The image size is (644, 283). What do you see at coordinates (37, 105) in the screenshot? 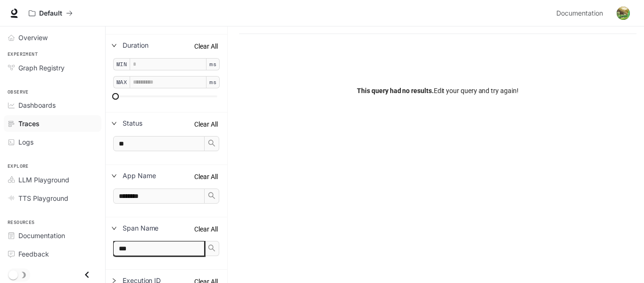
I see `span: Dashboards` at bounding box center [37, 105].